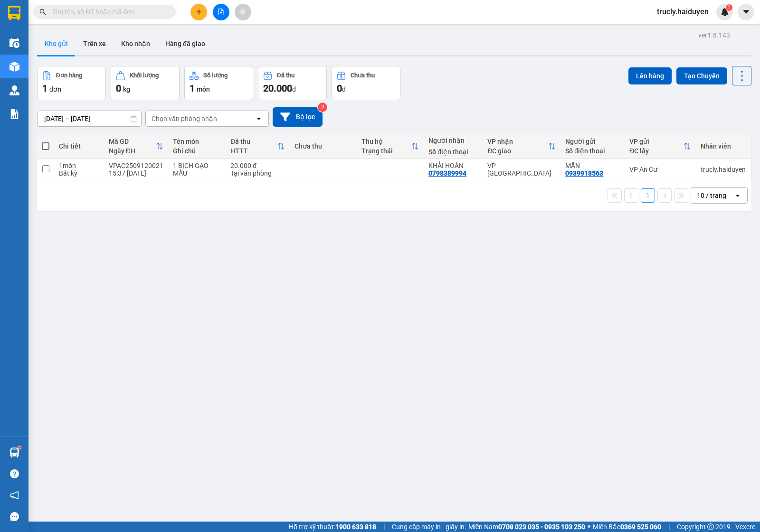 The width and height of the screenshot is (760, 532). I want to click on div: 1 BỊCH GẠO MẪU, so click(197, 169).